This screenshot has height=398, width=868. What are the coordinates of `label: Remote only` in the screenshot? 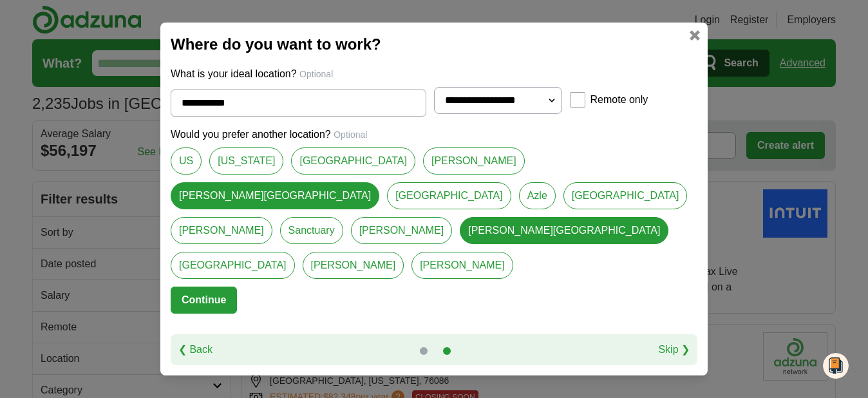 It's located at (619, 100).